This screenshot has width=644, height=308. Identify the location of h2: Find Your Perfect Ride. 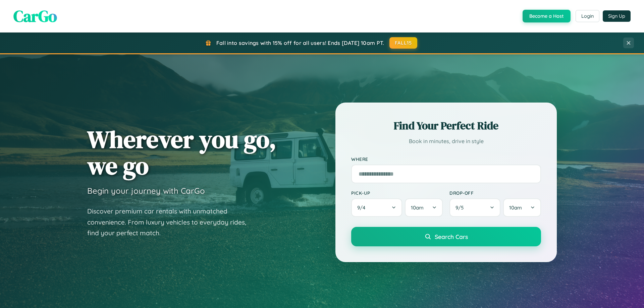
(446, 125).